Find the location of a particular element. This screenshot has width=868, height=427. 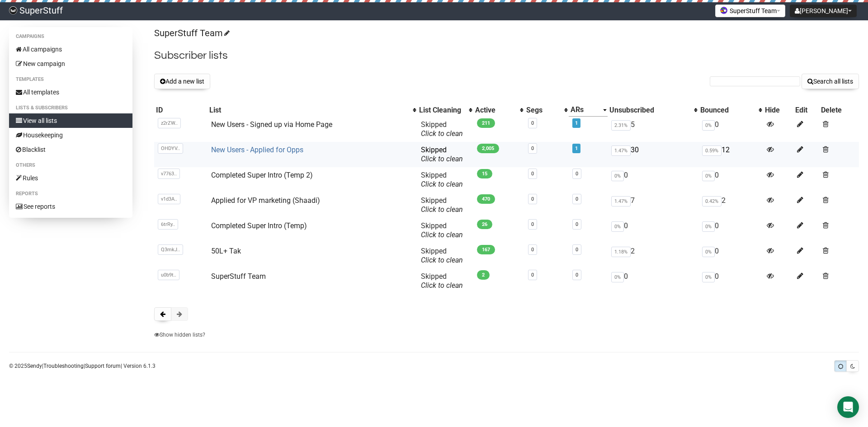

div: List Cleaning is located at coordinates (441, 110).